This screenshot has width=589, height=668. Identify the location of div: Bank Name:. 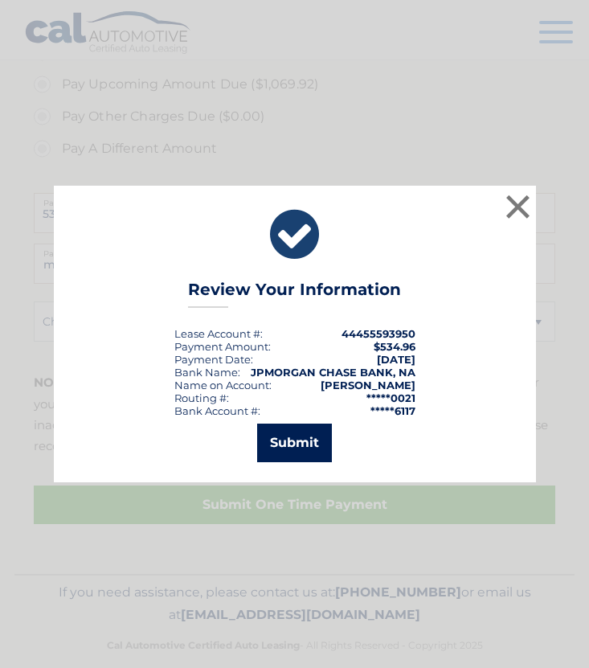
(207, 372).